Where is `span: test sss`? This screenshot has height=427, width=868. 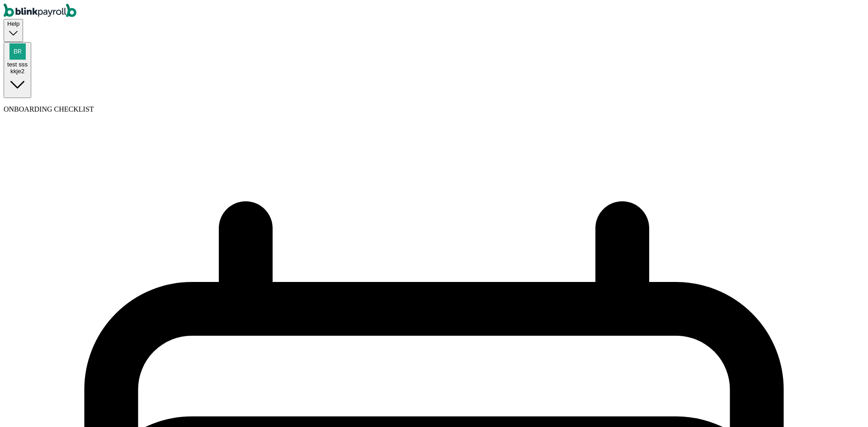
span: test sss is located at coordinates (17, 64).